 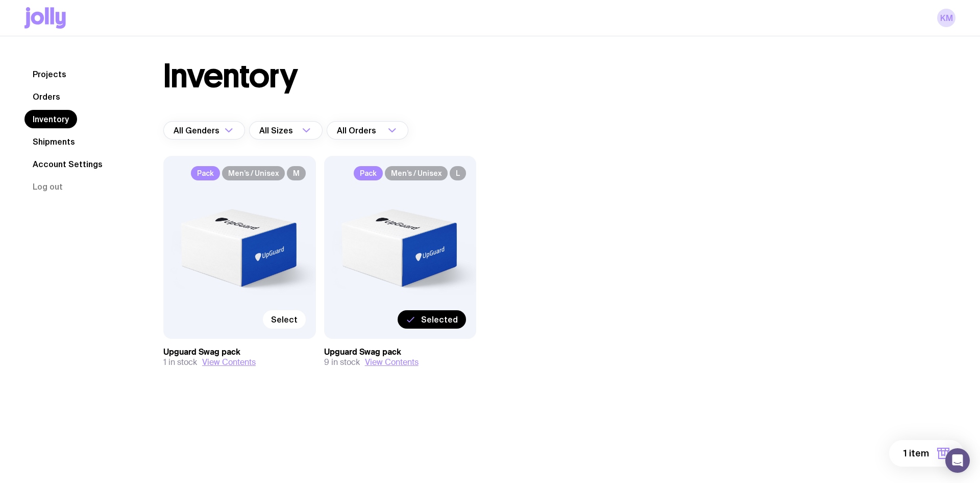 I want to click on span: 9 in stock, so click(x=342, y=363).